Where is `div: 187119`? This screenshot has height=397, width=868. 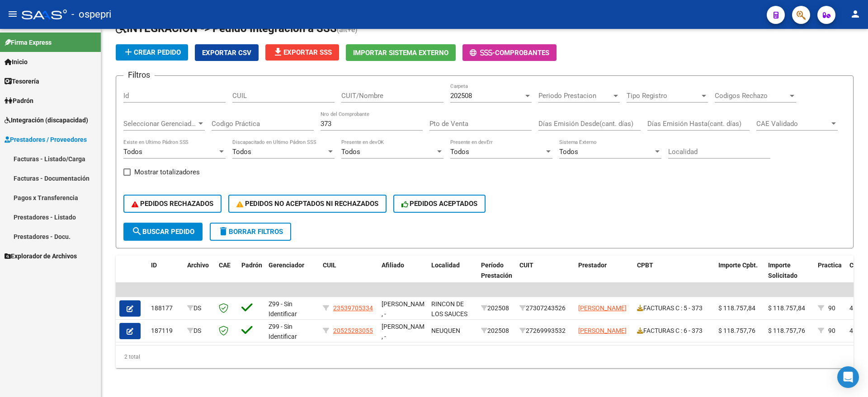
div: 187119 is located at coordinates (166, 331).